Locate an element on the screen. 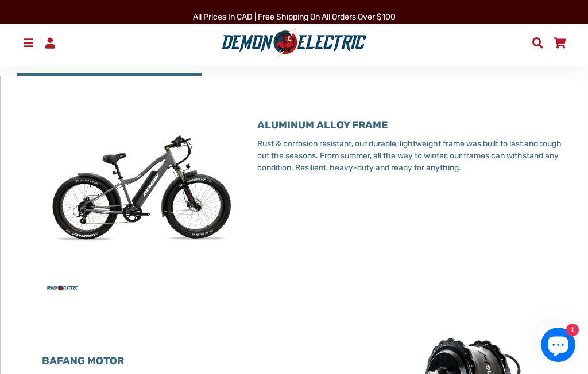  h3: BAFANG MOTOR is located at coordinates (195, 362).